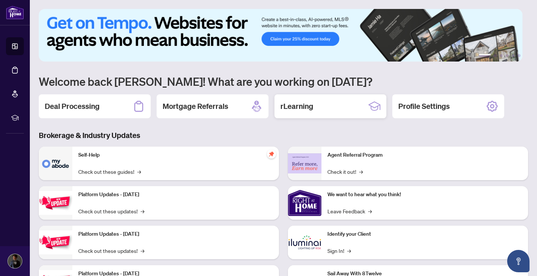 Image resolution: width=537 pixels, height=276 pixels. I want to click on h2: Deal Processing, so click(72, 106).